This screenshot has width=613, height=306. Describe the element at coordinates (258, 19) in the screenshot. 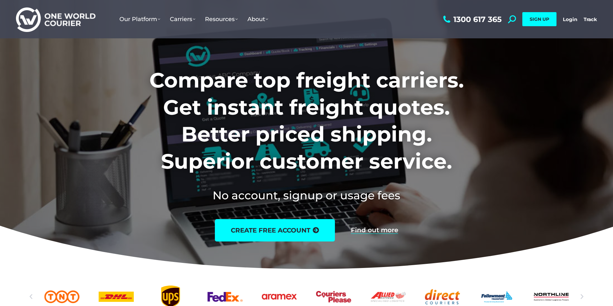

I see `span: About` at that location.